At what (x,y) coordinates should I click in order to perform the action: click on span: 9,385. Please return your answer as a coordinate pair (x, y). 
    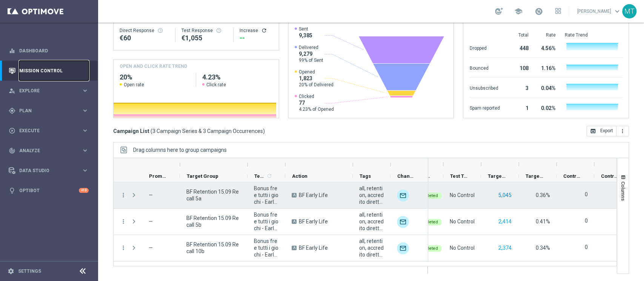
    Looking at the image, I should click on (306, 36).